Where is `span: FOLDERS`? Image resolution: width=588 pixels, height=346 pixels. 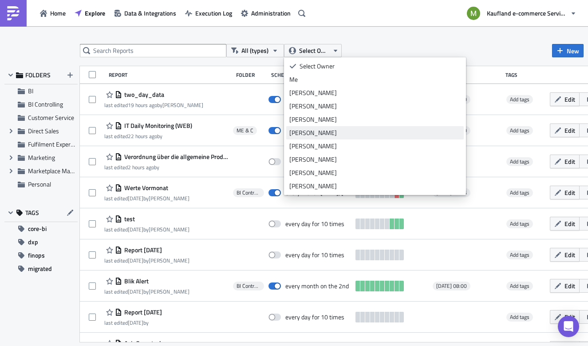 span: FOLDERS is located at coordinates (38, 75).